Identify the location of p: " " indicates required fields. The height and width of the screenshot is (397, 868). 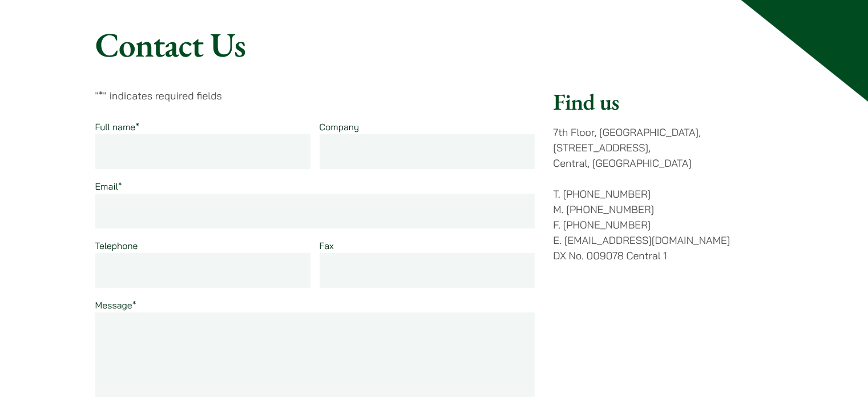
(315, 96).